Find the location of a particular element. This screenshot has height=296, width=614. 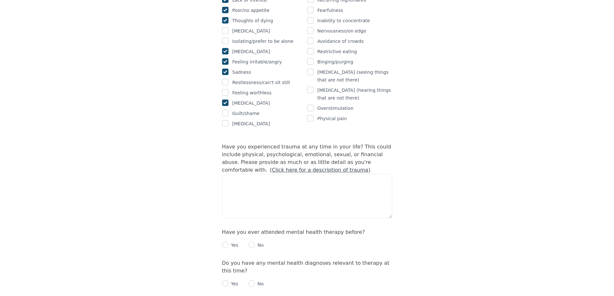

p: Feeling worthless is located at coordinates (252, 93).